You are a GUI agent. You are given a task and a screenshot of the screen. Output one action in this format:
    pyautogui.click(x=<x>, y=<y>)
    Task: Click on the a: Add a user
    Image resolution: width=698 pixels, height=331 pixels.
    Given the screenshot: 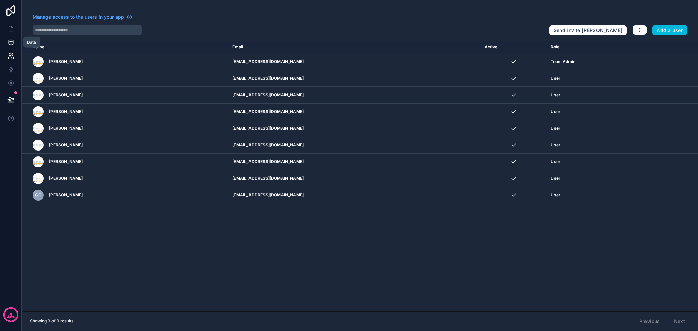 What is the action you would take?
    pyautogui.click(x=669, y=30)
    